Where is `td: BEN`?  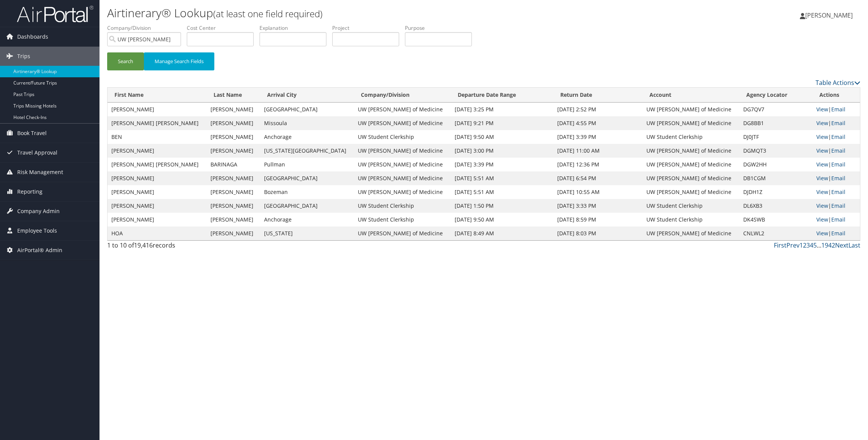
td: BEN is located at coordinates (157, 137).